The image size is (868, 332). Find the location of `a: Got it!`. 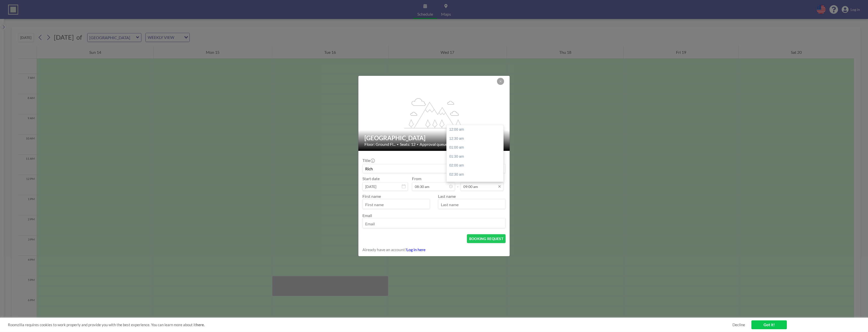

a: Got it! is located at coordinates (769, 325).